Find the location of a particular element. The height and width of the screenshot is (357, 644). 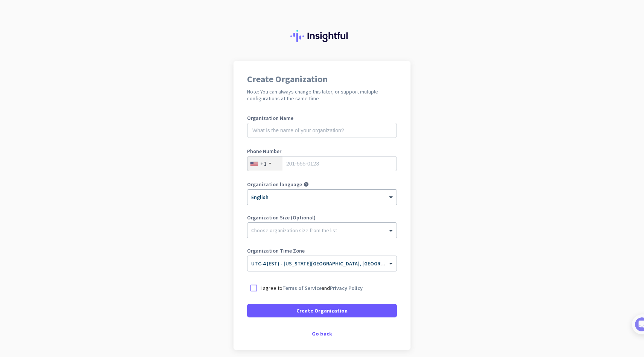

div: Go back is located at coordinates (322, 333).